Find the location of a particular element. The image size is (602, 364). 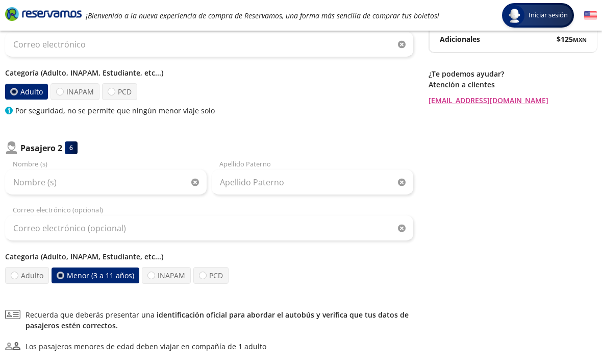

input: Nombre (s) is located at coordinates (106, 182).